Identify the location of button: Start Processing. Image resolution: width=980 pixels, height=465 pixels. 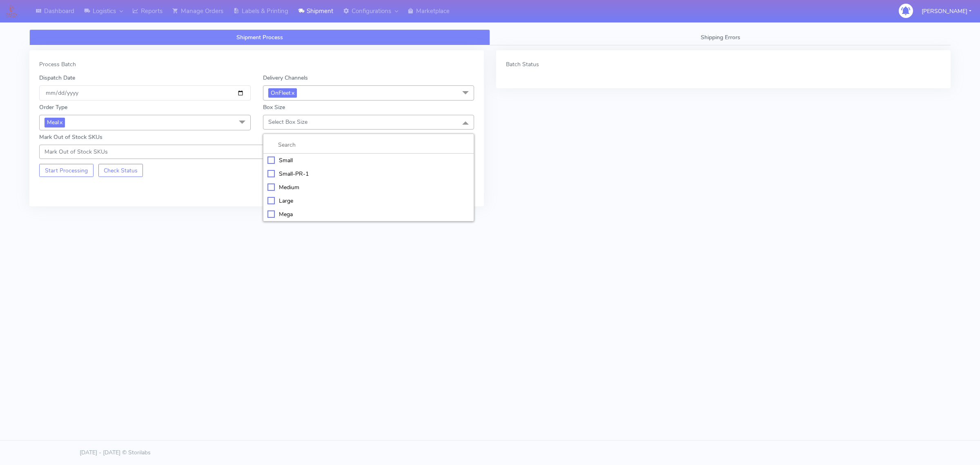
(66, 170).